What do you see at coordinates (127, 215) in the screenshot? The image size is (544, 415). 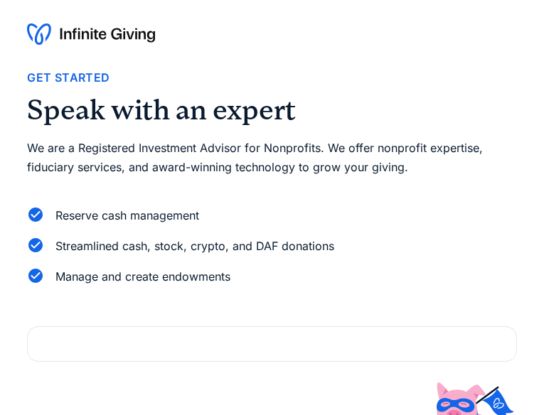 I see `div: Reserve cash management` at bounding box center [127, 215].